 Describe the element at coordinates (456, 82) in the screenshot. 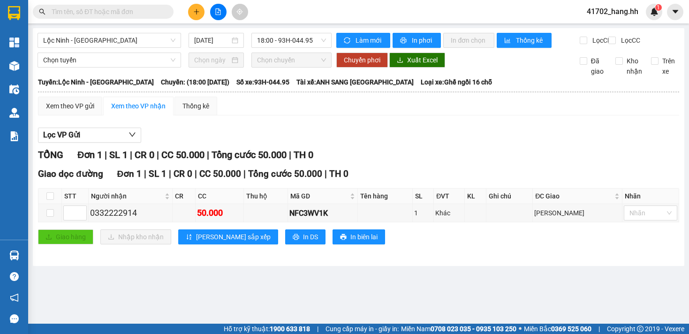

I see `span: Loại xe: Ghế ngồi 16 chỗ` at that location.